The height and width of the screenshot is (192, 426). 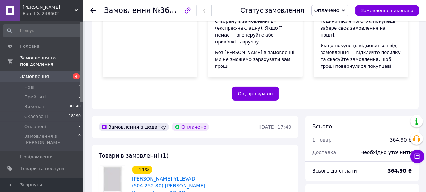 What do you see at coordinates (324, 152) in the screenshot?
I see `span: Доставка` at bounding box center [324, 152].